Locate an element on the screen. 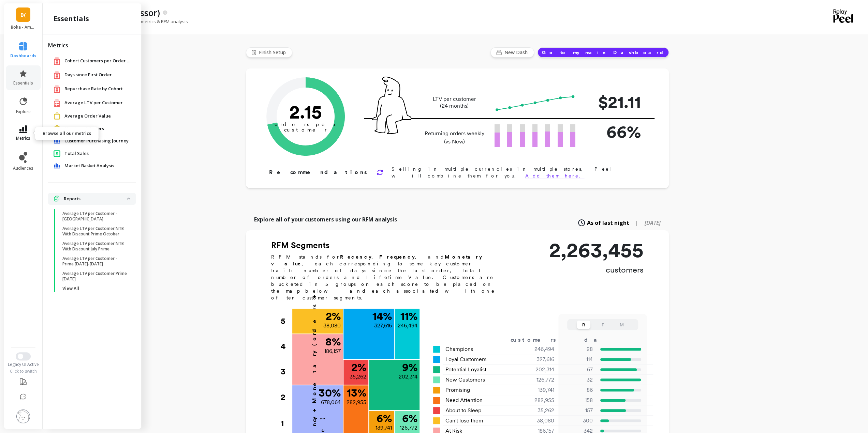  a: Cohort Customers per Order Count is located at coordinates (99, 61).